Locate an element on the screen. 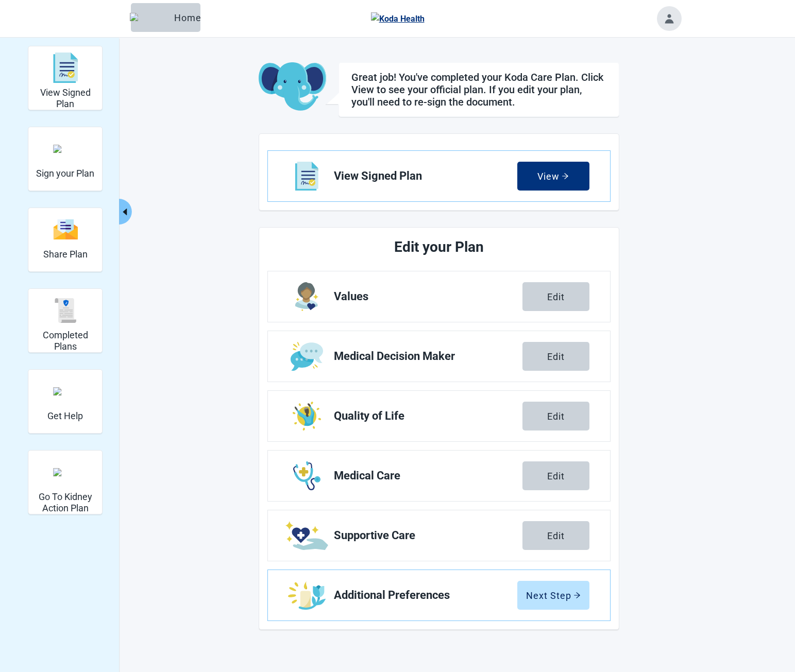 This screenshot has width=795, height=672. span: caret-left is located at coordinates (125, 212).